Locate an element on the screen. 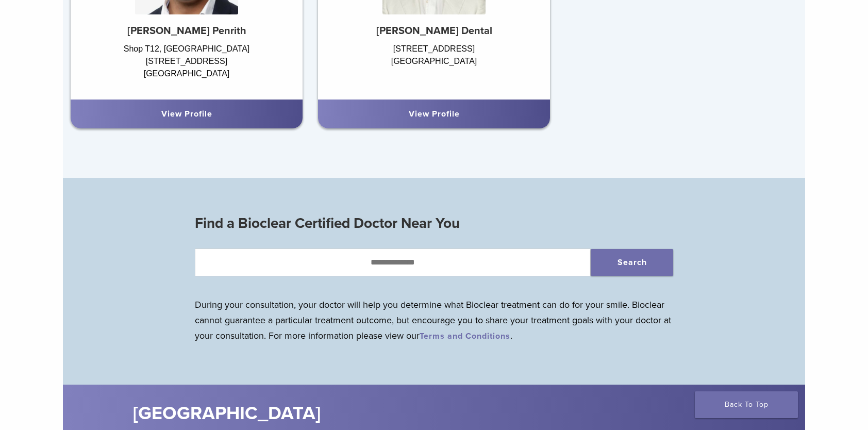 This screenshot has height=430, width=868. a: Back To Top is located at coordinates (747, 404).